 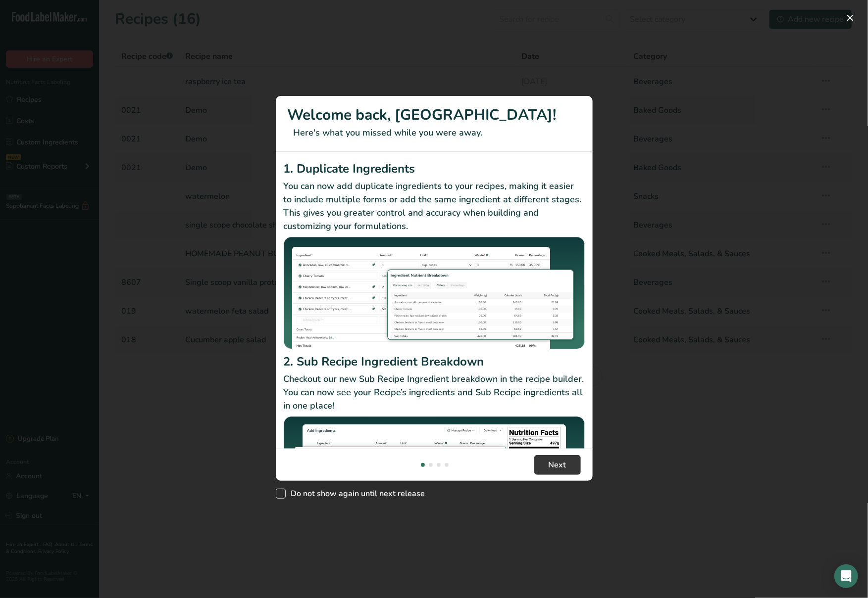 I want to click on h2: 1. Duplicate Ingredients, so click(x=434, y=168).